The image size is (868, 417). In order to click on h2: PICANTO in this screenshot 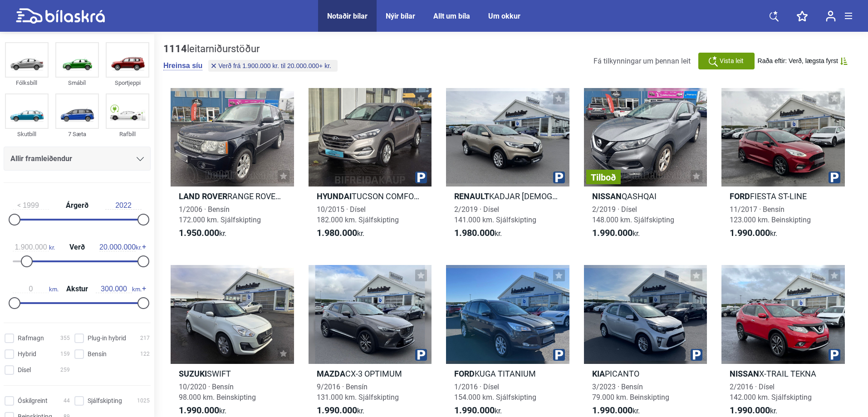, I will do `click(646, 374)`.